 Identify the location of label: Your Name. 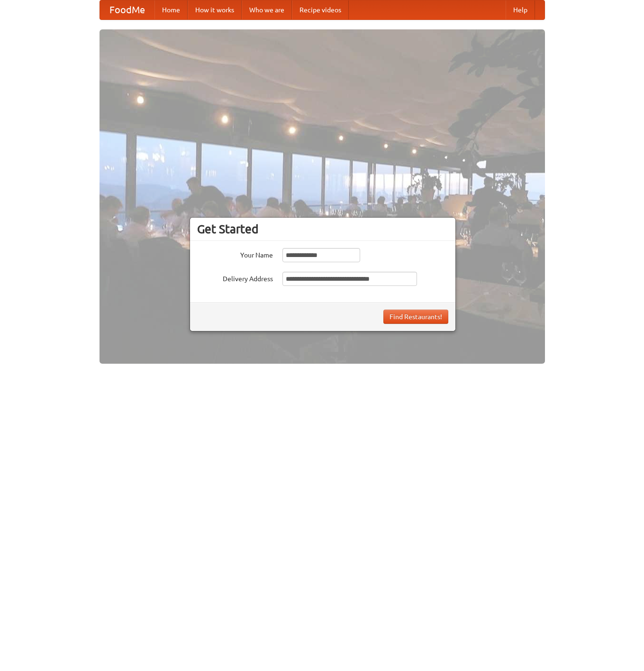
(235, 254).